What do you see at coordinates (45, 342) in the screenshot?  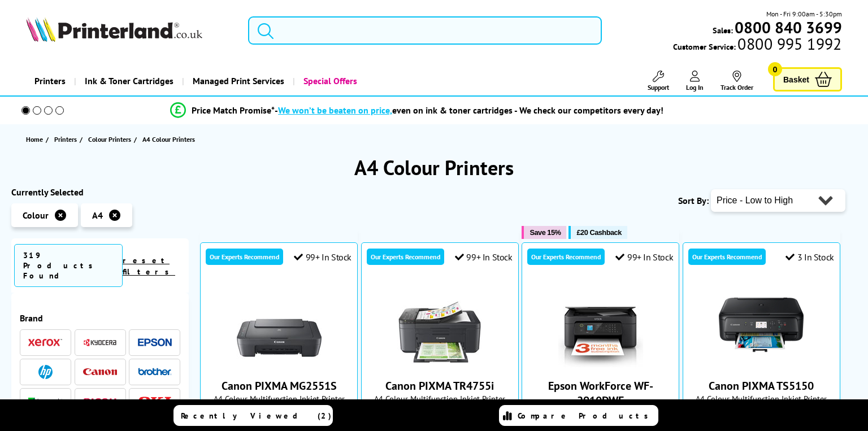 I see `a: Xerox` at bounding box center [45, 342].